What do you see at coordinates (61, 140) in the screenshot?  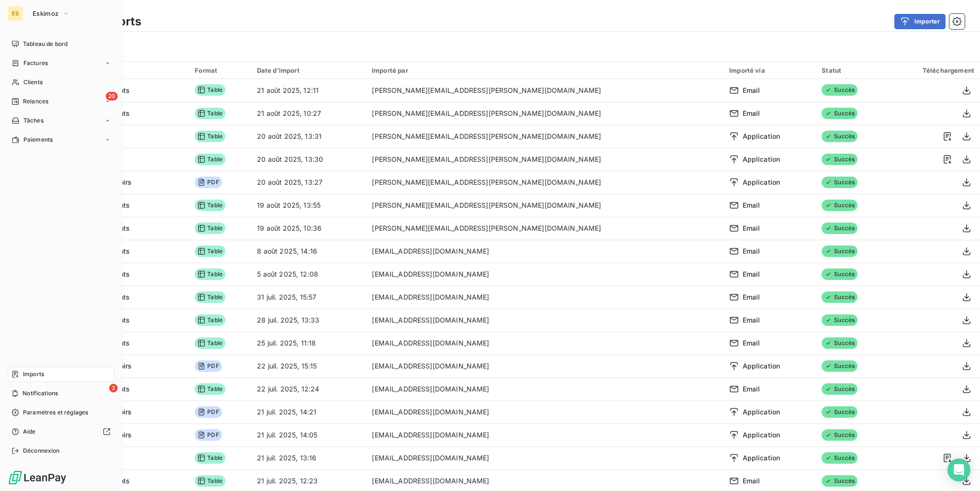 I see `a: Paiements` at bounding box center [61, 140].